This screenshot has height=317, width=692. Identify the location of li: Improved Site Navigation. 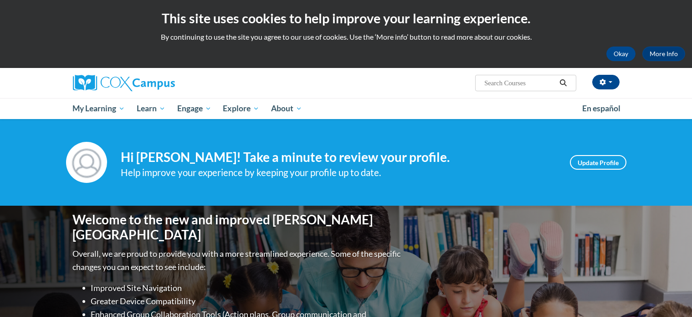
(247, 288).